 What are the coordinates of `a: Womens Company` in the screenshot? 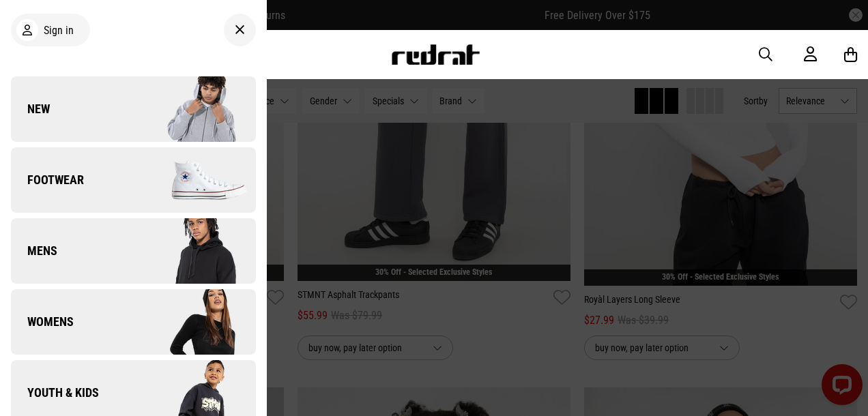 It's located at (133, 322).